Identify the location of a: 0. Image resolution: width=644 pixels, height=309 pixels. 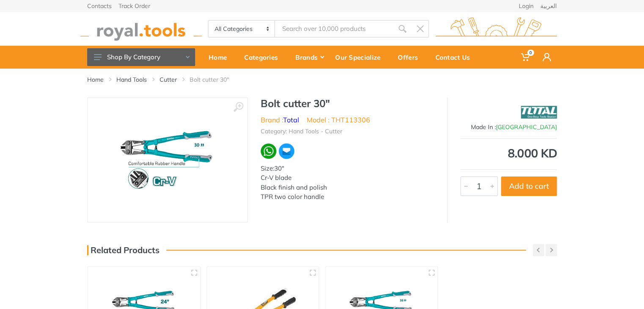
(525, 57).